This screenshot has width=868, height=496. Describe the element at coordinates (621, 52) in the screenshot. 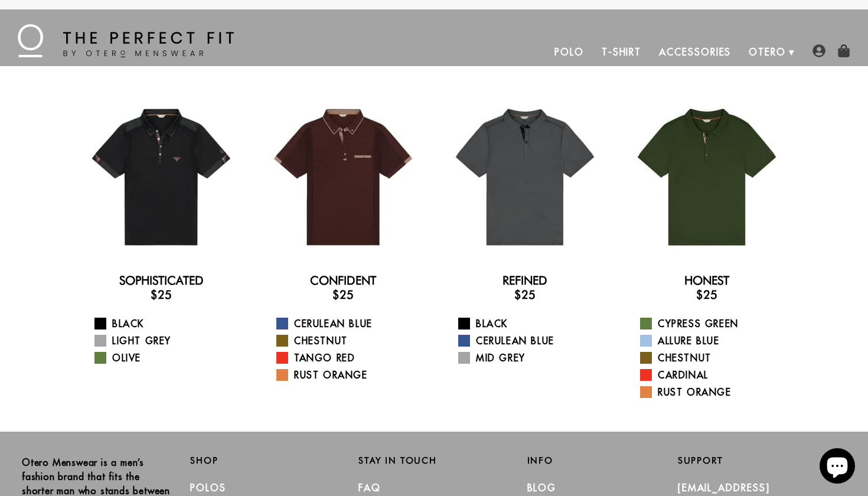

I see `a: T-Shirt` at that location.